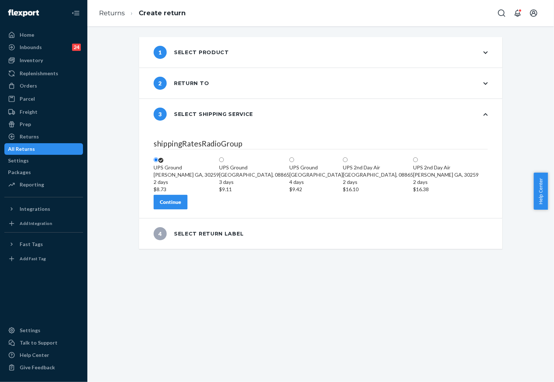 This screenshot has width=554, height=382. Describe the element at coordinates (39, 343) in the screenshot. I see `div: Talk to Support` at that location.